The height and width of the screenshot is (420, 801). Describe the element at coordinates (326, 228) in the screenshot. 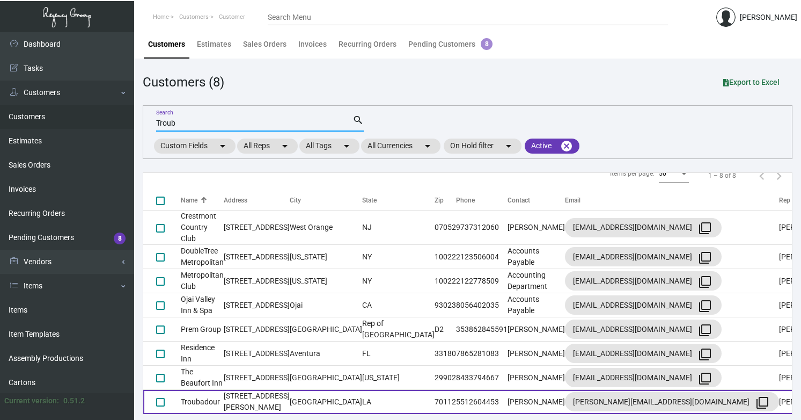

I see `td: West Orange` at that location.